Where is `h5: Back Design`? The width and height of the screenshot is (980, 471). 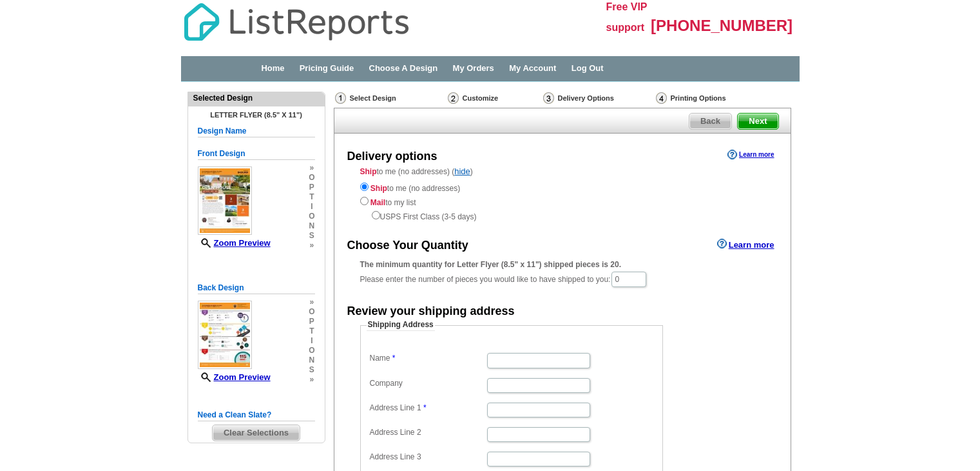 h5: Back Design is located at coordinates (257, 288).